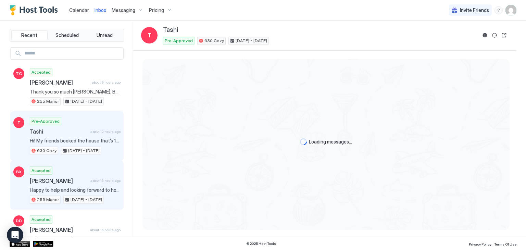 The image size is (526, 250). Describe the element at coordinates (19, 172) in the screenshot. I see `span: BX` at that location.